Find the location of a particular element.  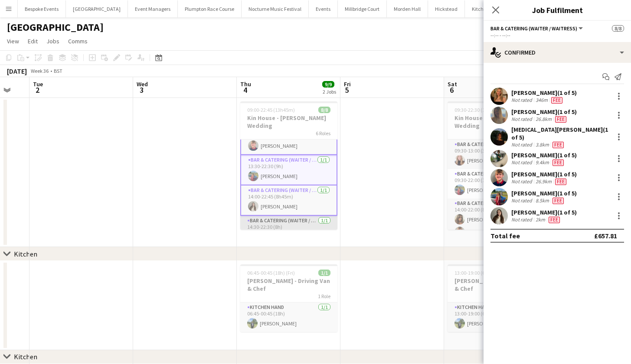

span: 09:30-22:30 (13h) is located at coordinates (473, 110).